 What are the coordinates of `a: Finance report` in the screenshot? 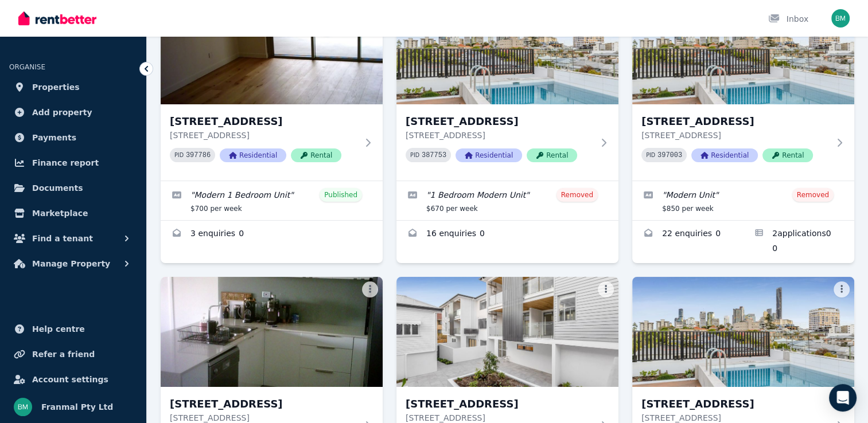 It's located at (73, 163).